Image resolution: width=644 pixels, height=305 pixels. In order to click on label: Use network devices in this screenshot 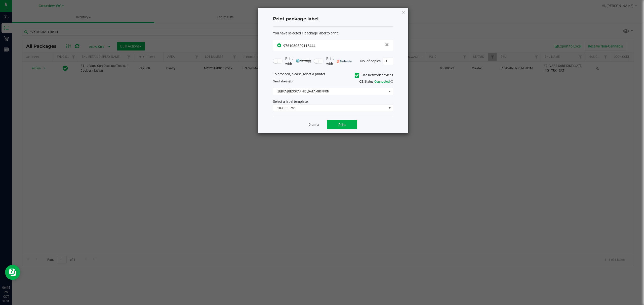, I will do `click(374, 75)`.